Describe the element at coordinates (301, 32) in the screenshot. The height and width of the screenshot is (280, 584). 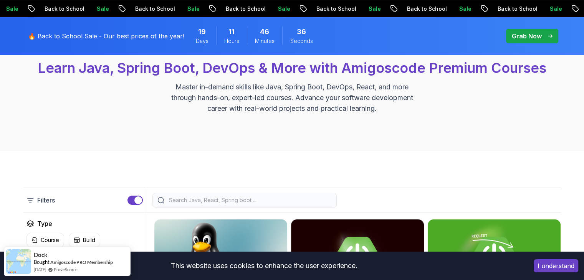
I see `span: 36 Seconds` at that location.